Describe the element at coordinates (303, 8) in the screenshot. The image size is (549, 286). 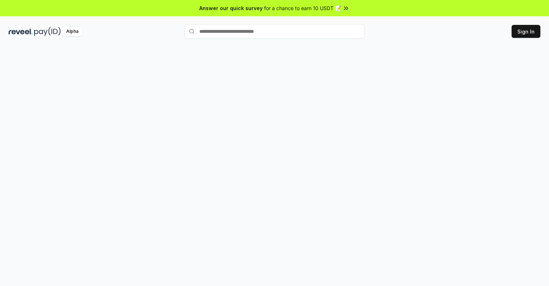
I see `span: for a chance to earn 10 USDT 📝` at that location.